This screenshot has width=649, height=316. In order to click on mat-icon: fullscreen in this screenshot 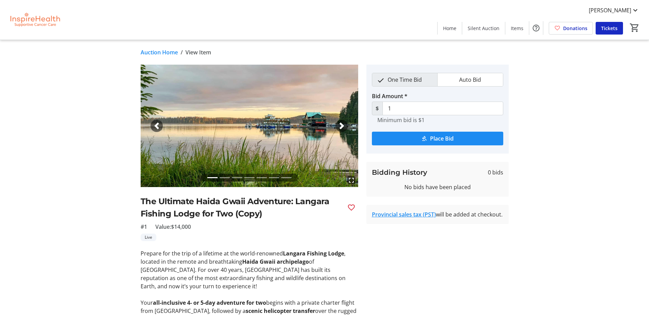, I will do `click(351, 180)`.